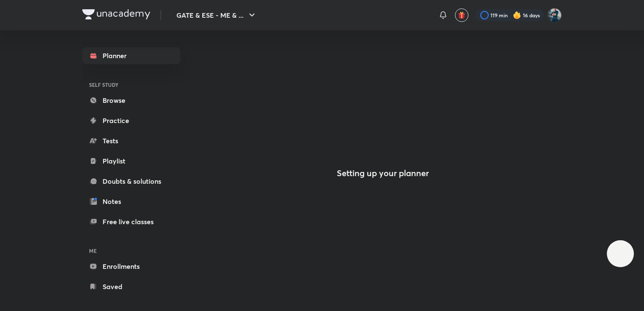 This screenshot has height=311, width=644. What do you see at coordinates (131, 266) in the screenshot?
I see `a: Enrollments` at bounding box center [131, 266].